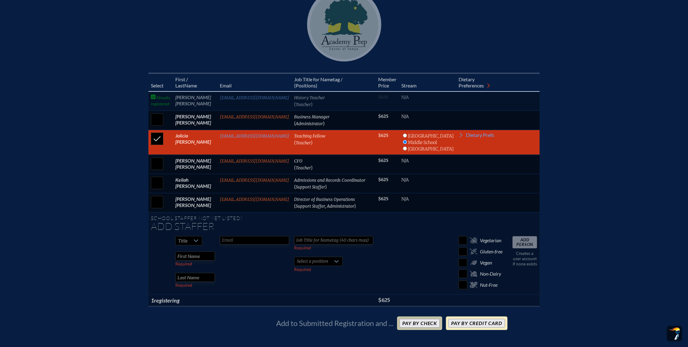  What do you see at coordinates (309, 124) in the screenshot?
I see `span: Administrator` at bounding box center [309, 124].